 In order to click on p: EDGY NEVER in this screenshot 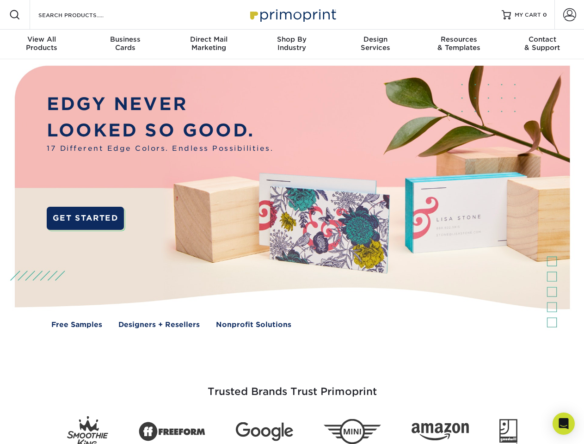, I will do `click(160, 104)`.